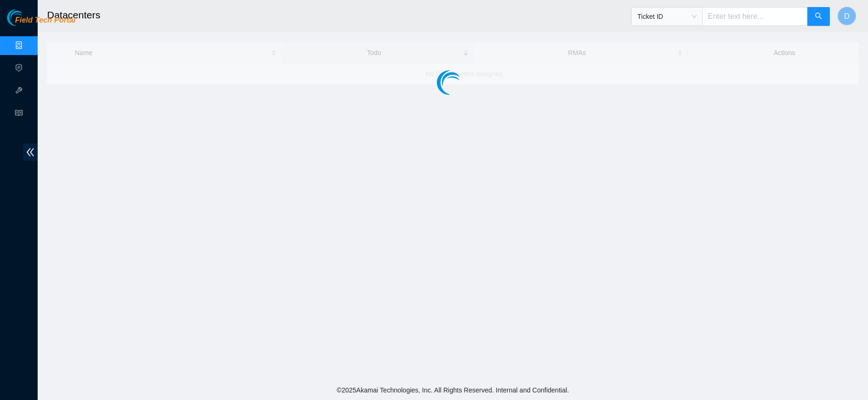 The image size is (868, 400). Describe the element at coordinates (819, 17) in the screenshot. I see `span: search` at that location.